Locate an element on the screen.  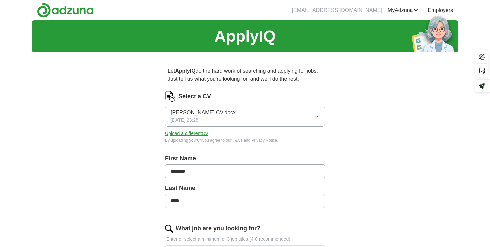
label: Select a CV is located at coordinates (195, 96).